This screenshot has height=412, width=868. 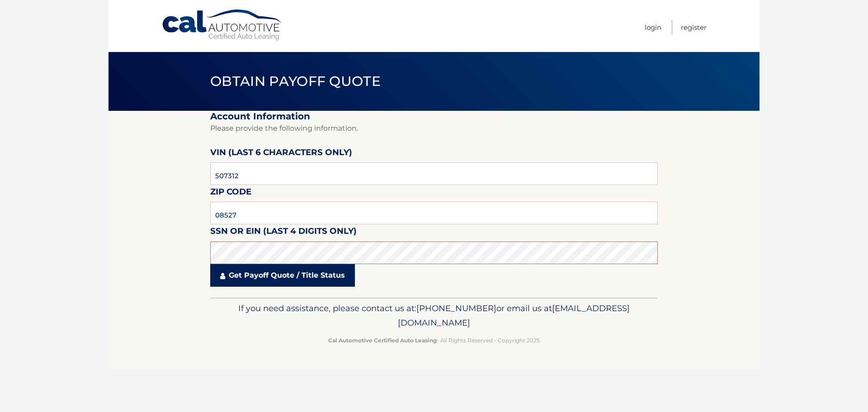 I want to click on label: VIN (last 6 characters only), so click(x=281, y=154).